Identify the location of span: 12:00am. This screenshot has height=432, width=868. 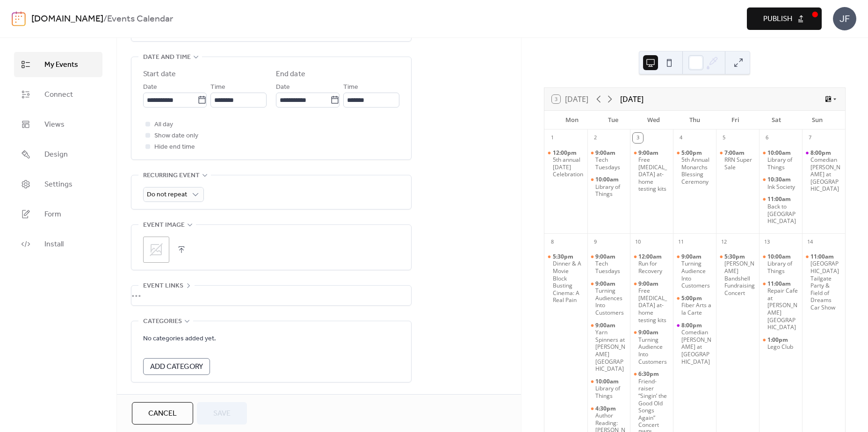
(650, 256).